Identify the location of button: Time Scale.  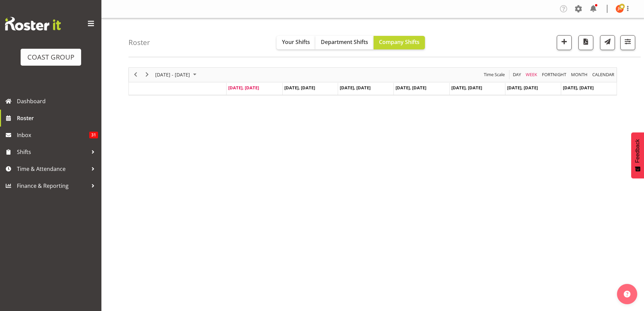
(494, 74).